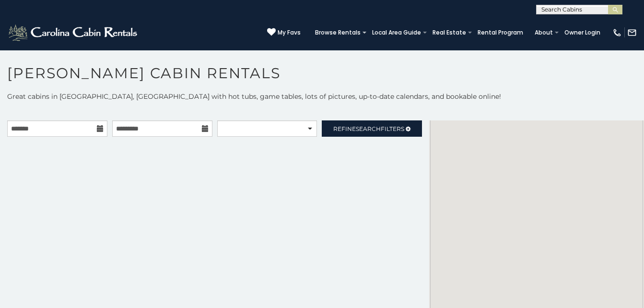 The width and height of the screenshot is (644, 308). I want to click on a: Real Estate, so click(449, 32).